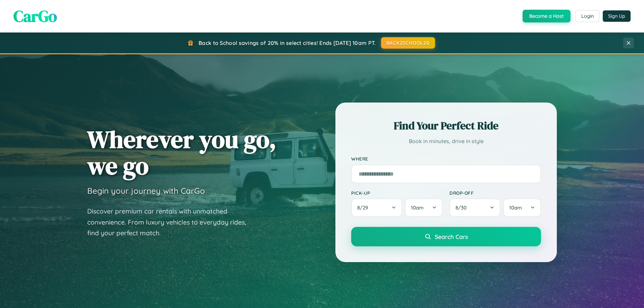 This screenshot has height=308, width=644. What do you see at coordinates (495, 193) in the screenshot?
I see `label: Drop-off` at bounding box center [495, 193].